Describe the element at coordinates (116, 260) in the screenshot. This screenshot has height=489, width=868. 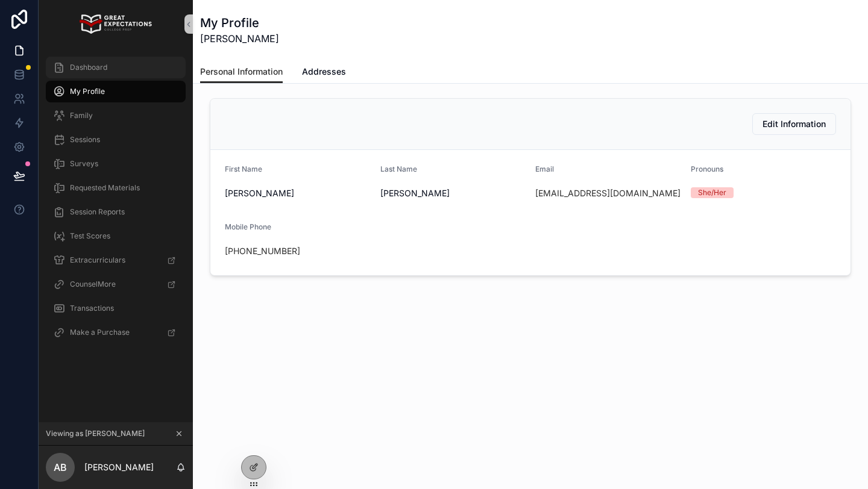
I see `a: Extracurriculars` at that location.